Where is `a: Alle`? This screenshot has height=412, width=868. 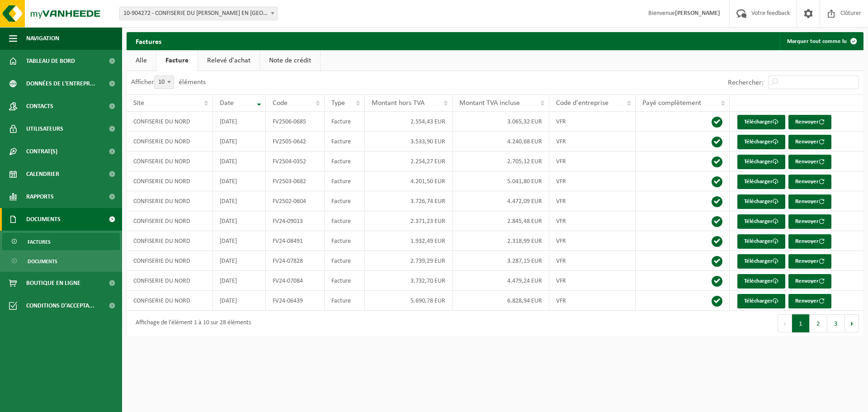 a: Alle is located at coordinates (141, 61).